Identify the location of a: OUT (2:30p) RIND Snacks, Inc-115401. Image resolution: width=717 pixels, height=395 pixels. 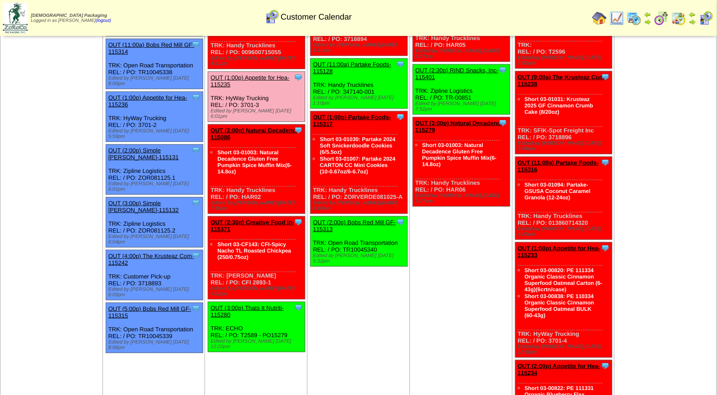
(457, 74).